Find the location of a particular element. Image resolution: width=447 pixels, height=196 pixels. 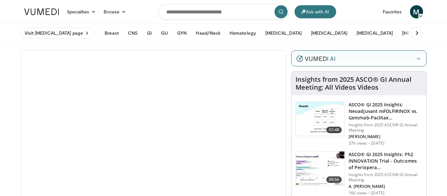

h3: ASCO® GI 2025 Insights: Neoadjuvant mFOLFIRINOX vs. Gem/nab-Paclitax… is located at coordinates (385, 111).